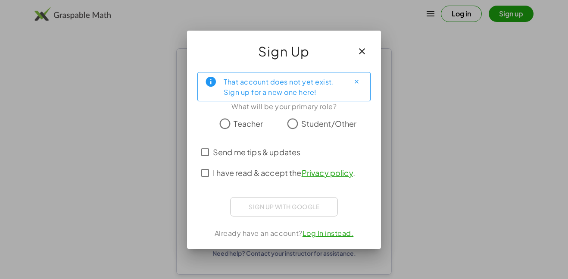  What do you see at coordinates (328, 233) in the screenshot?
I see `a: Log In instead.` at bounding box center [328, 233].